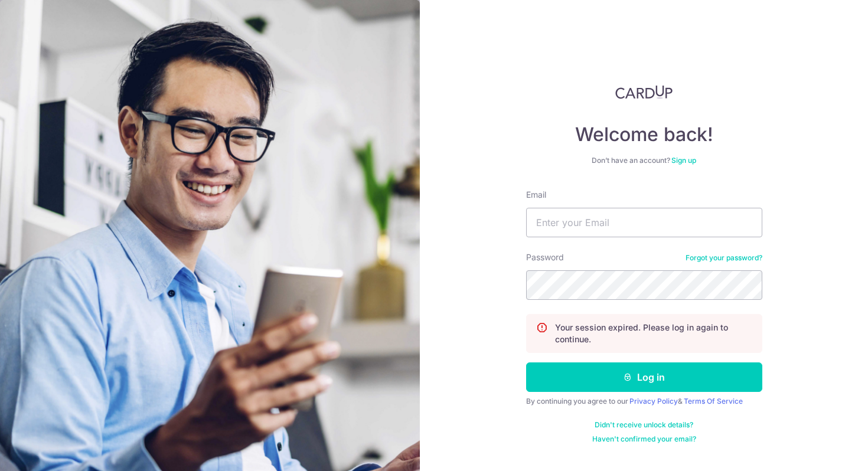 The image size is (868, 471). I want to click on div: Don’t have an account?, so click(644, 161).